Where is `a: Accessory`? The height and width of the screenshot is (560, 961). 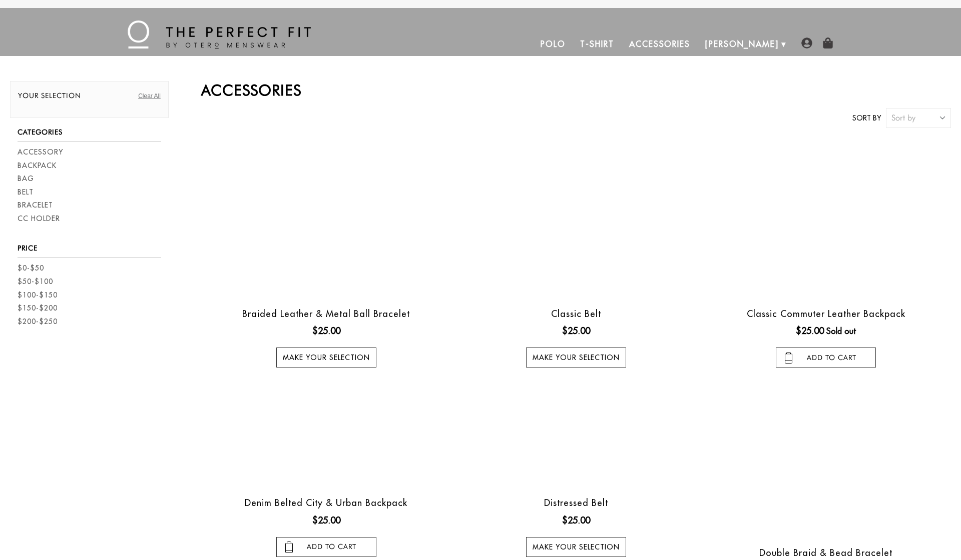 a: Accessory is located at coordinates (40, 152).